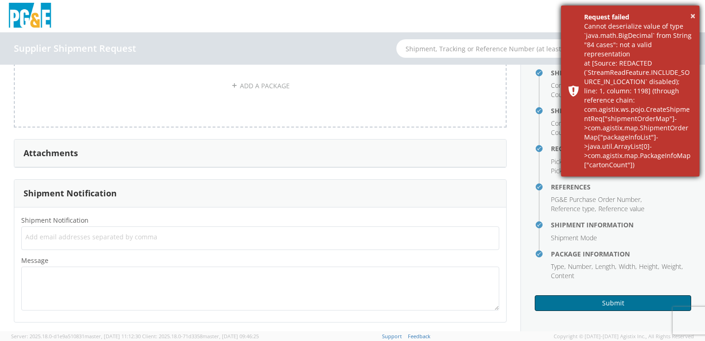  I want to click on span: Shipment Mode, so click(574, 237).